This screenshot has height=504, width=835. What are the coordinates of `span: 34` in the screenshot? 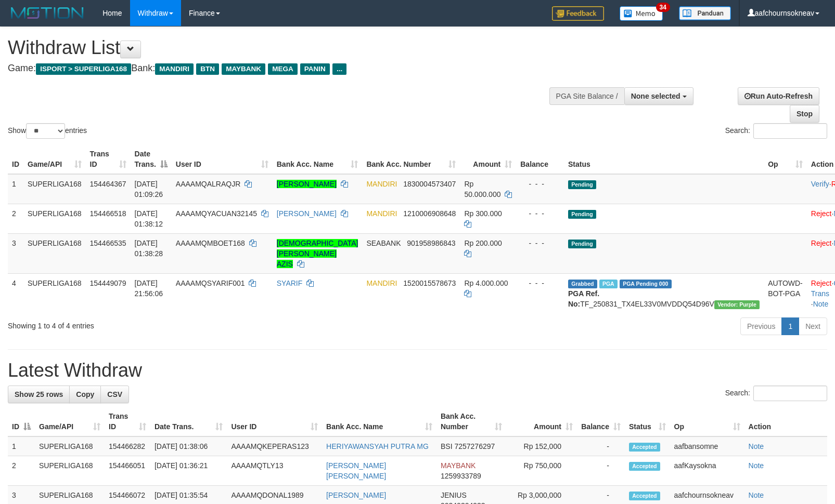 It's located at (663, 7).